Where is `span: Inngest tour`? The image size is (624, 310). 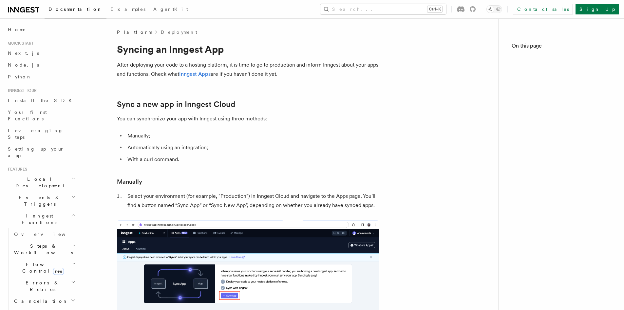
span: Inngest tour is located at coordinates (21, 90).